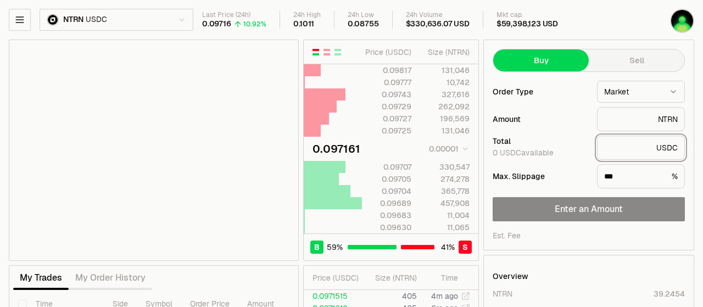  I want to click on div: 24h Low, so click(363, 15).